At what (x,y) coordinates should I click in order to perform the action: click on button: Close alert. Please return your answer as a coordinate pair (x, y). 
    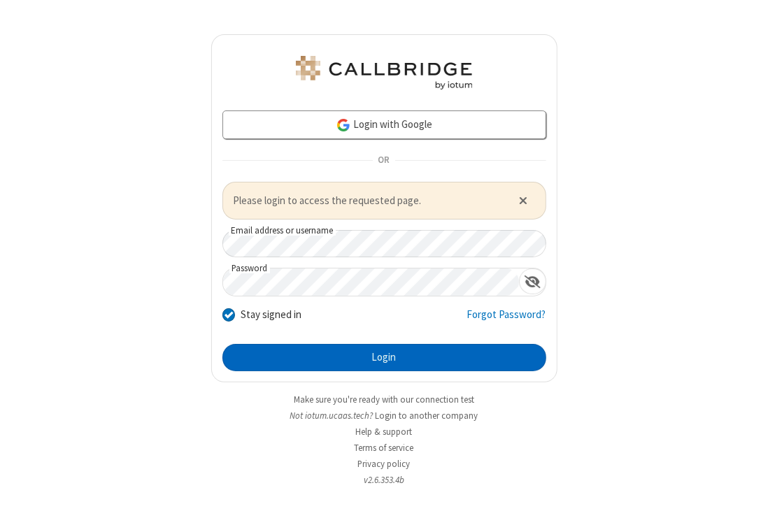
    Looking at the image, I should click on (522, 201).